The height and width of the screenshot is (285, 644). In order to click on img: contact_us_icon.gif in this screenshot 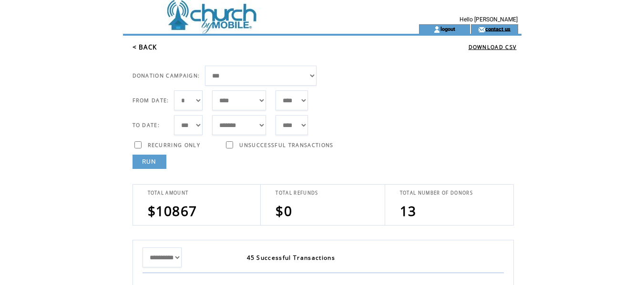, I will do `click(482, 29)`.